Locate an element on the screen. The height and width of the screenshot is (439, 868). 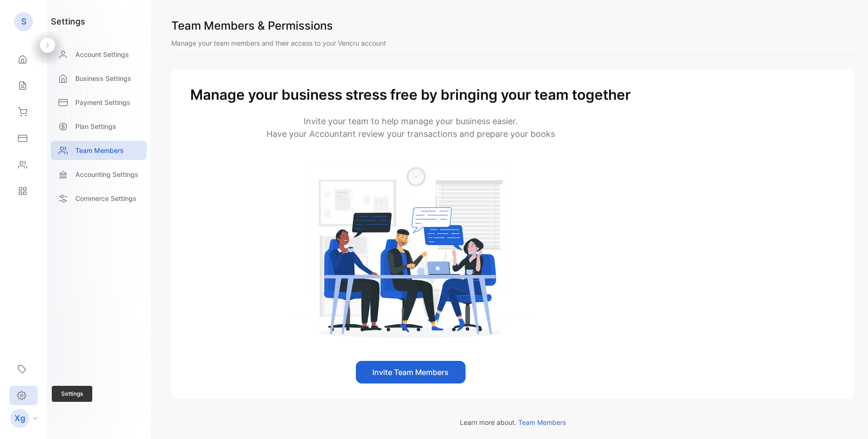
a: Plan Settings is located at coordinates (99, 126).